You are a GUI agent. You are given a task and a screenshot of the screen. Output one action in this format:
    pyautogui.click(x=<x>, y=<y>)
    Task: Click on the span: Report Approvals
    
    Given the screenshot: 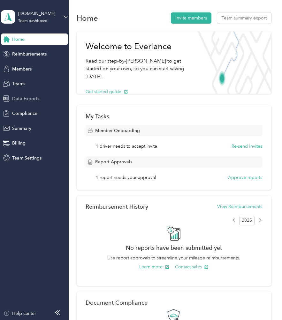 What is the action you would take?
    pyautogui.click(x=114, y=162)
    